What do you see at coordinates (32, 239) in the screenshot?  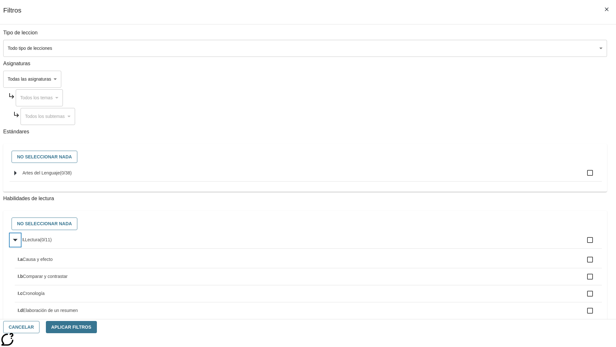 I see `span: Lectura` at bounding box center [32, 239].